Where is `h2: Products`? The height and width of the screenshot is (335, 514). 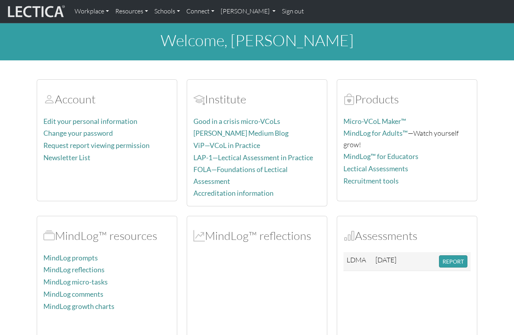
h2: Products is located at coordinates (407, 99).